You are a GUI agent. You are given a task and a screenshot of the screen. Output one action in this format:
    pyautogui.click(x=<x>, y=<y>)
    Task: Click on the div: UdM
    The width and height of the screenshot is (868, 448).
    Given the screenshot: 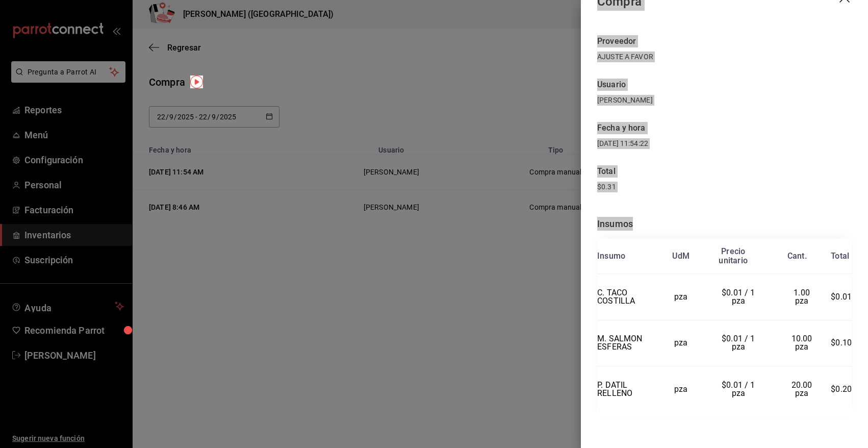 What is the action you would take?
    pyautogui.click(x=681, y=256)
    